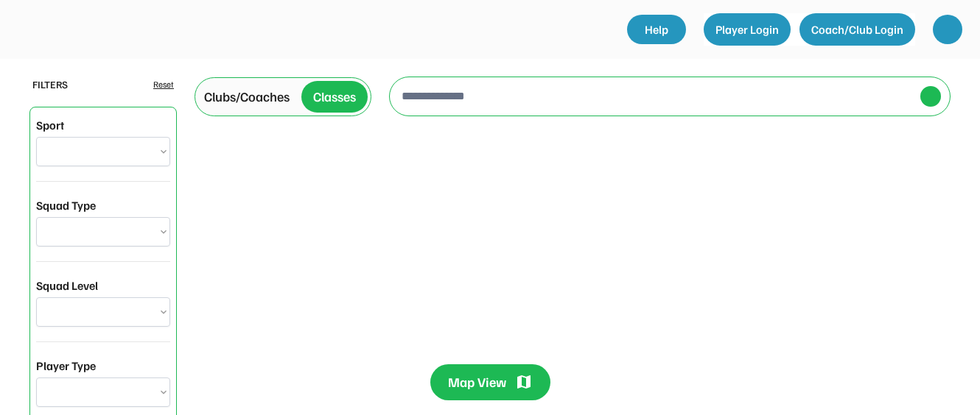  What do you see at coordinates (334, 96) in the screenshot?
I see `div: Classes` at bounding box center [334, 96].